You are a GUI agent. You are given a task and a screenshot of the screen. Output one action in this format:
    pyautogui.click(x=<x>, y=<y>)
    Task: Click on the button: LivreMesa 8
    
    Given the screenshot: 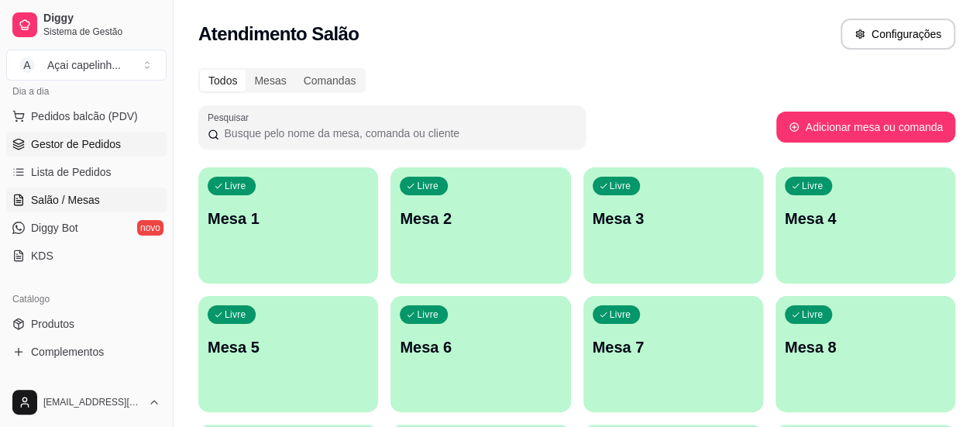 What is the action you would take?
    pyautogui.click(x=866, y=354)
    